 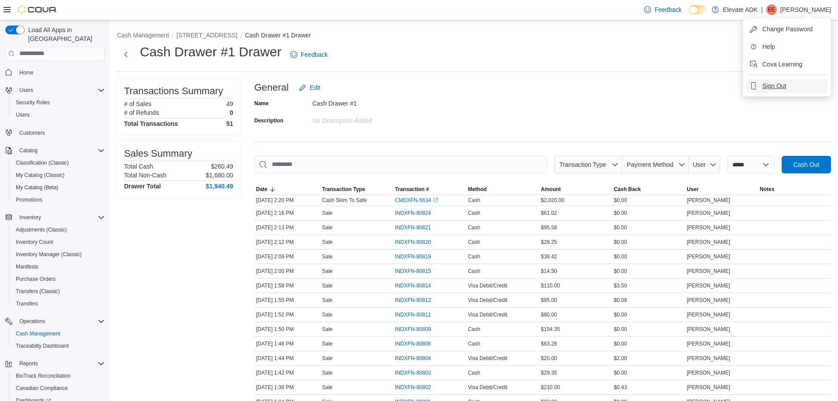 What do you see at coordinates (767, 189) in the screenshot?
I see `span: Notes` at bounding box center [767, 189].